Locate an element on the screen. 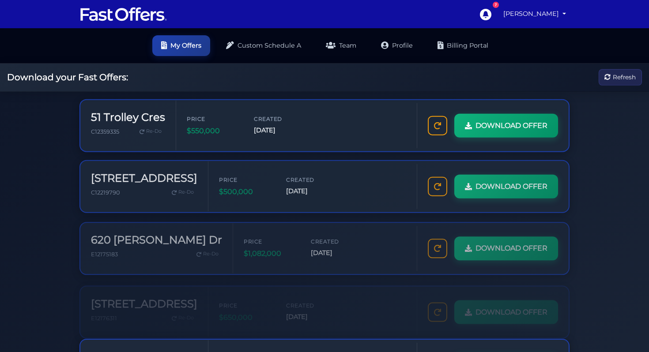 The height and width of the screenshot is (352, 649). a: Profile is located at coordinates (397, 45).